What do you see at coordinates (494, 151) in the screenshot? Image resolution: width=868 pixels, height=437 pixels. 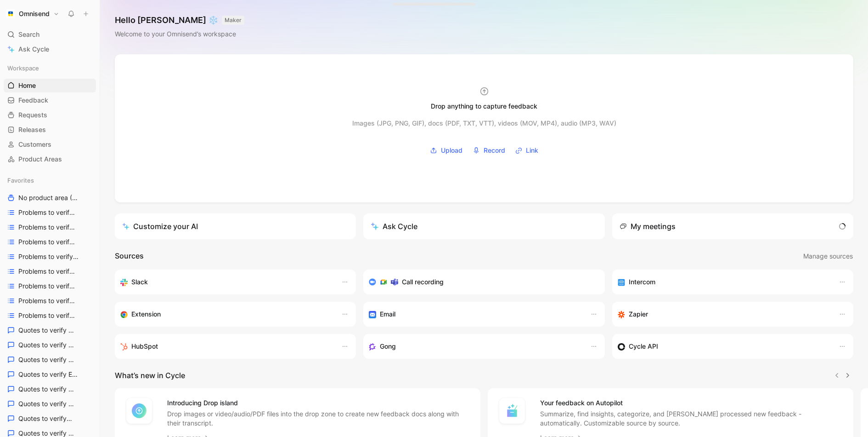 I see `span: Record` at bounding box center [494, 151].